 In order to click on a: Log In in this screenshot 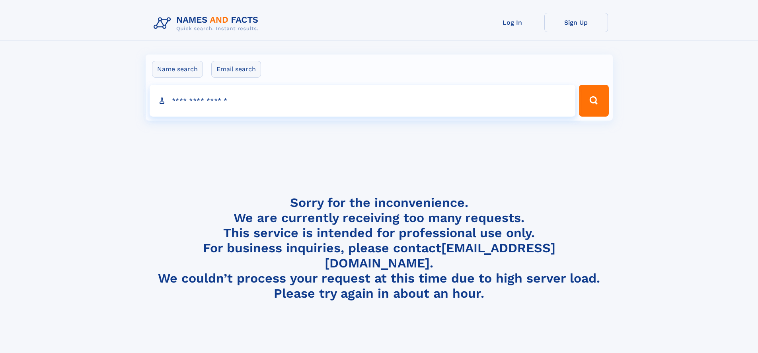, I will do `click(512, 22)`.